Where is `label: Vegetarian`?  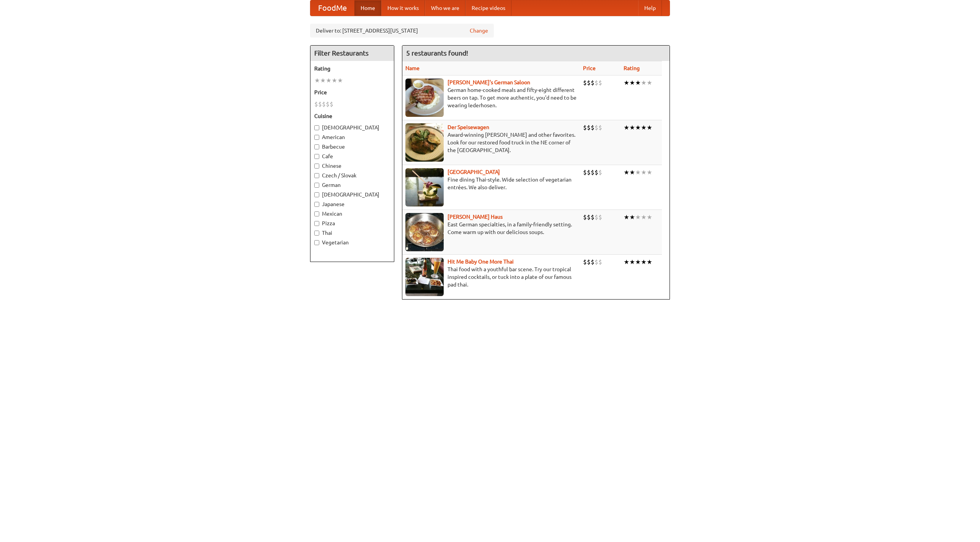
label: Vegetarian is located at coordinates (352, 243).